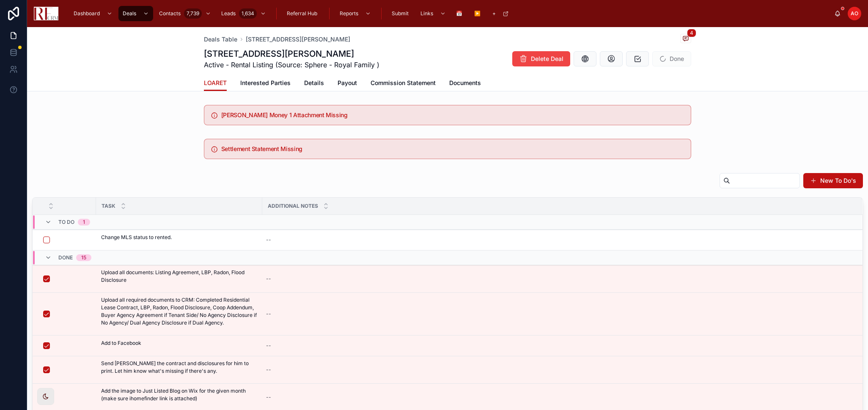 The width and height of the screenshot is (868, 410). Describe the element at coordinates (179, 394) in the screenshot. I see `p: Add the image to Just Listed Blog on Wix for the given month (make sure ihomefinder link is attac...` at that location.